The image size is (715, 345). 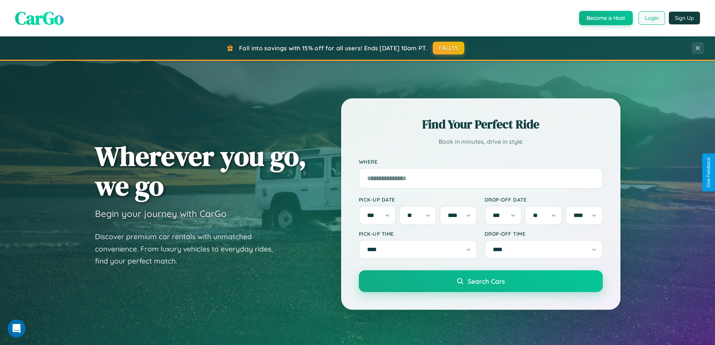 What do you see at coordinates (161, 214) in the screenshot?
I see `h3: Begin your journey with CarGo` at bounding box center [161, 214].